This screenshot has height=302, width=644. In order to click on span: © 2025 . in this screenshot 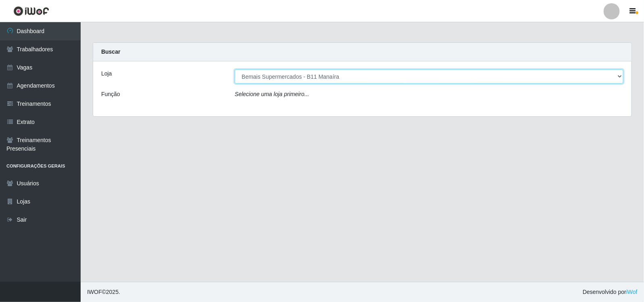, I will do `click(103, 292)`.